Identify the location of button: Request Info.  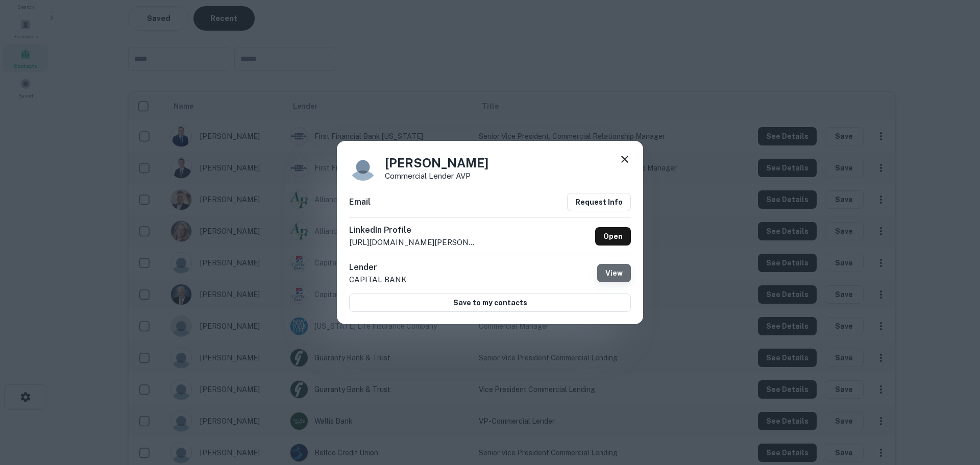
(599, 202).